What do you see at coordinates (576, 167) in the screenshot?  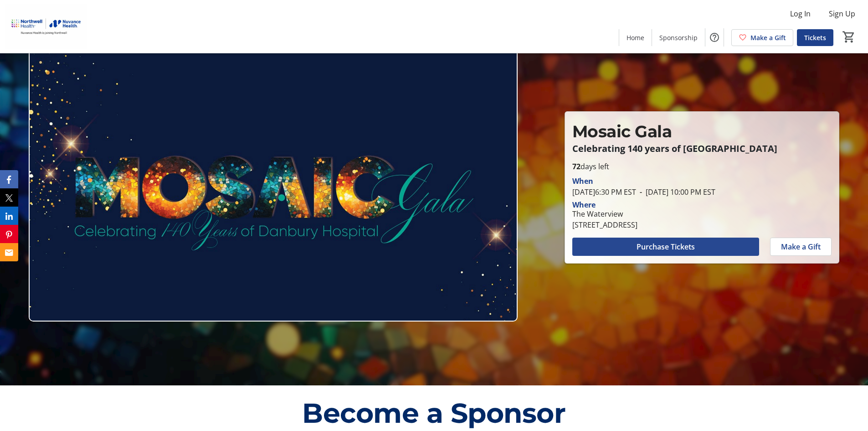 I see `span: 72` at bounding box center [576, 167].